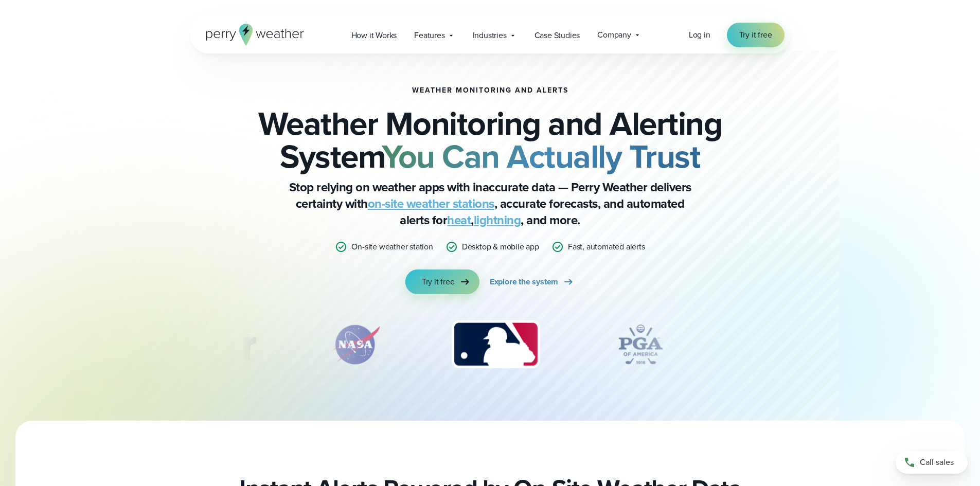 Image resolution: width=980 pixels, height=486 pixels. What do you see at coordinates (541, 156) in the screenshot?
I see `strong: You Can Actually Trust` at bounding box center [541, 156].